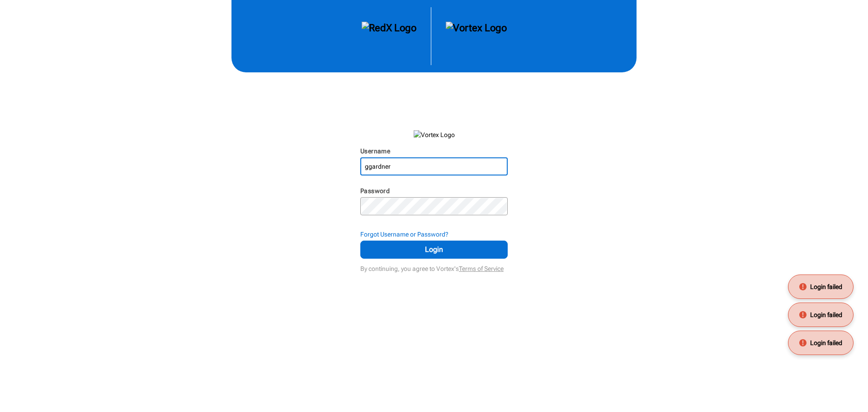  I want to click on button: Login, so click(434, 250).